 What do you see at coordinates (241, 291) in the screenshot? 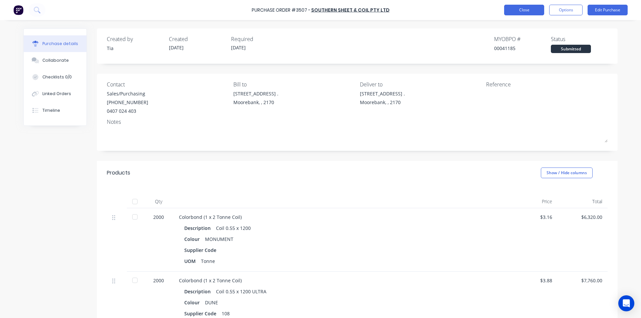
I see `div: Coil 0.55 x 1200 ULTRA` at bounding box center [241, 291].